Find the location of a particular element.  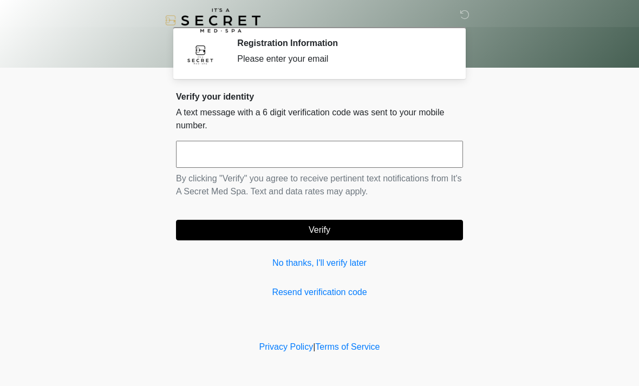

a: No thanks, I'll verify later is located at coordinates (320, 263).